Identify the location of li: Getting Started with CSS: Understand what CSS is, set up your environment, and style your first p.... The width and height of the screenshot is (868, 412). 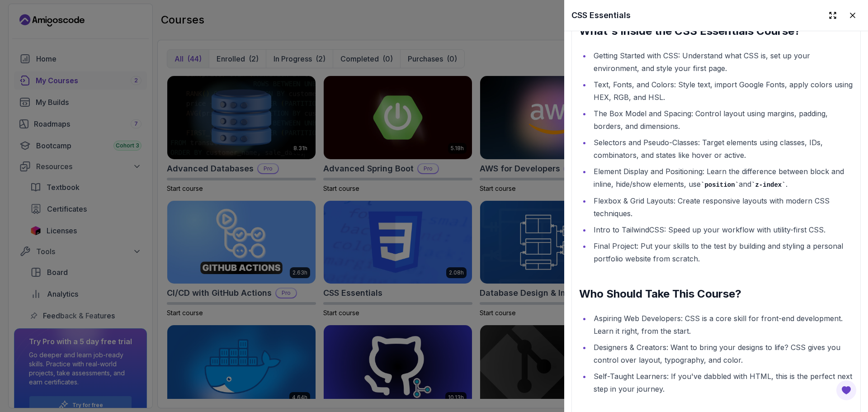
(722, 62).